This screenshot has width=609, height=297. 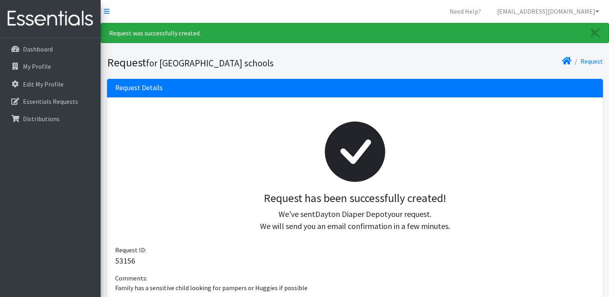 I want to click on span: Dayton Diaper Depot, so click(x=352, y=214).